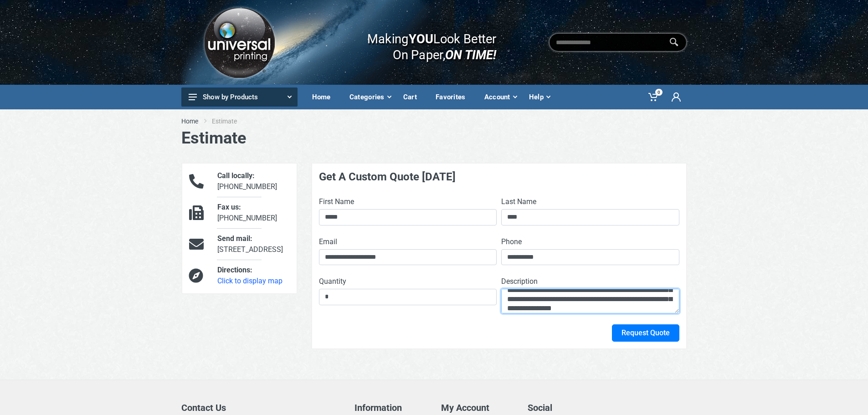 This screenshot has width=868, height=415. I want to click on h5: Contact Us, so click(261, 408).